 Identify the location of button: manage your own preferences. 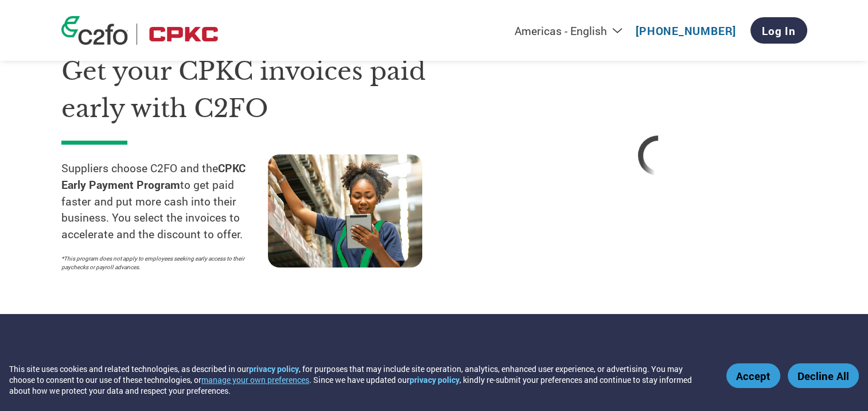
(255, 379).